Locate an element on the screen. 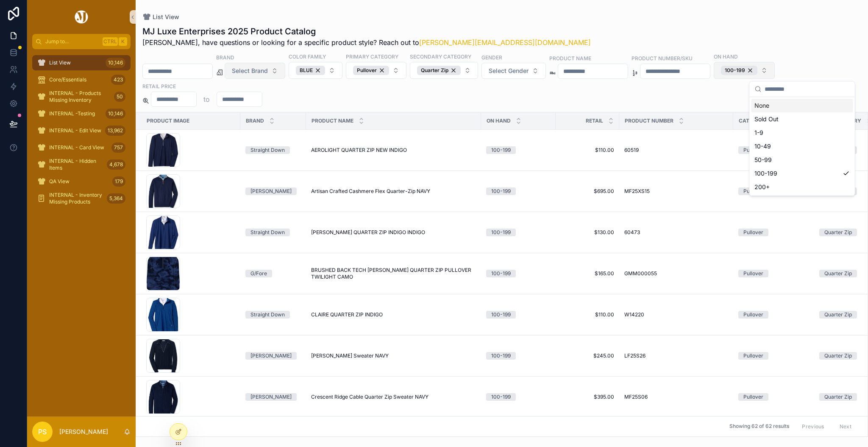 The height and width of the screenshot is (447, 868). span: $695.00 is located at coordinates (587, 191).